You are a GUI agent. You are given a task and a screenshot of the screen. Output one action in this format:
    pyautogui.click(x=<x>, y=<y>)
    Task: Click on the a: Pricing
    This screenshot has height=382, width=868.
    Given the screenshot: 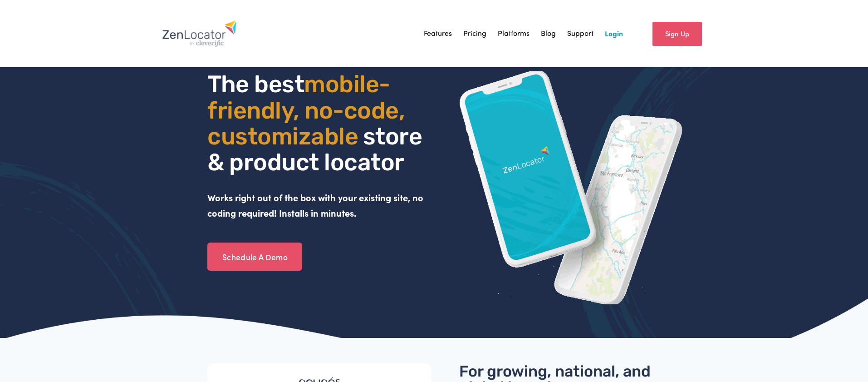 What is the action you would take?
    pyautogui.click(x=475, y=34)
    